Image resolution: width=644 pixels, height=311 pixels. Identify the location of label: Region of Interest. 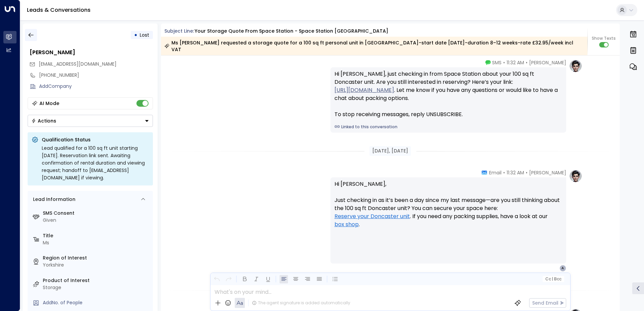
(96, 258).